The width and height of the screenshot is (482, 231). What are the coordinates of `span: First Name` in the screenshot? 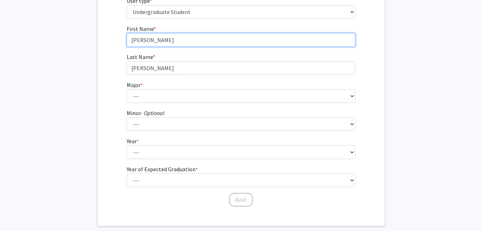 It's located at (140, 29).